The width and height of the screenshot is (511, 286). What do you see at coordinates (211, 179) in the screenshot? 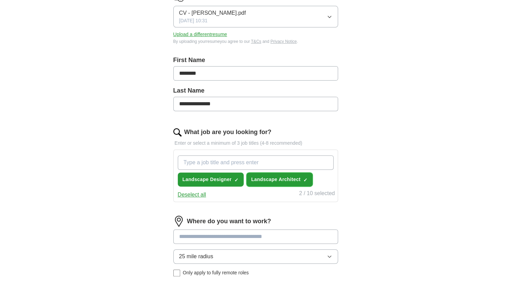
I see `button: Landscape Designer✓` at bounding box center [211, 179].